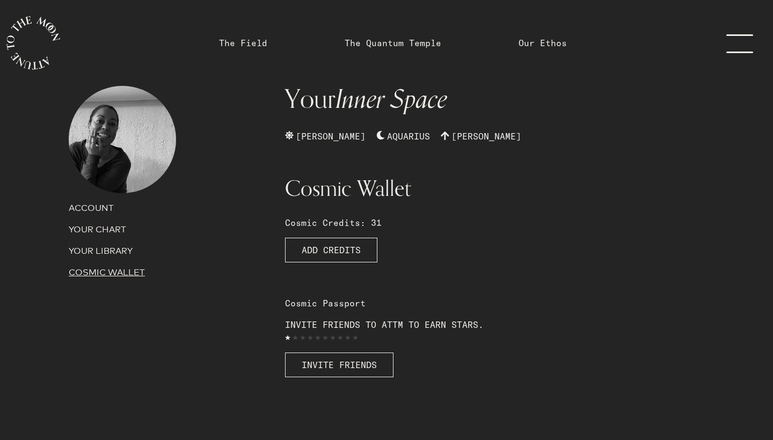  Describe the element at coordinates (339, 365) in the screenshot. I see `button: INVITE FRIENDS` at that location.